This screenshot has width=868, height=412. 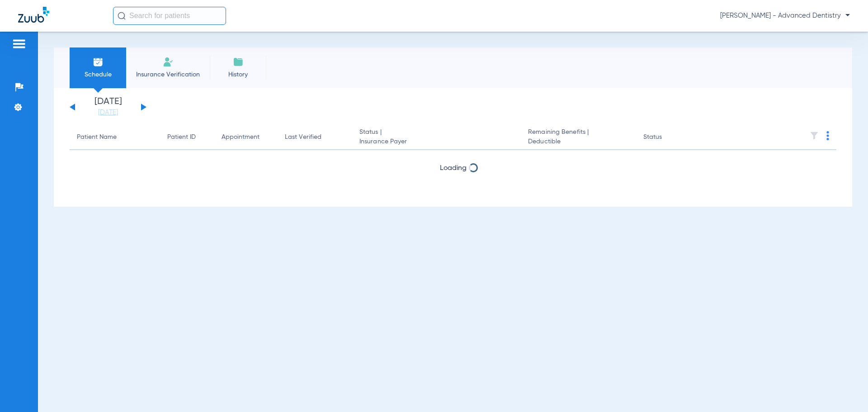 What do you see at coordinates (19, 44) in the screenshot?
I see `img: hamburger-icon` at bounding box center [19, 44].